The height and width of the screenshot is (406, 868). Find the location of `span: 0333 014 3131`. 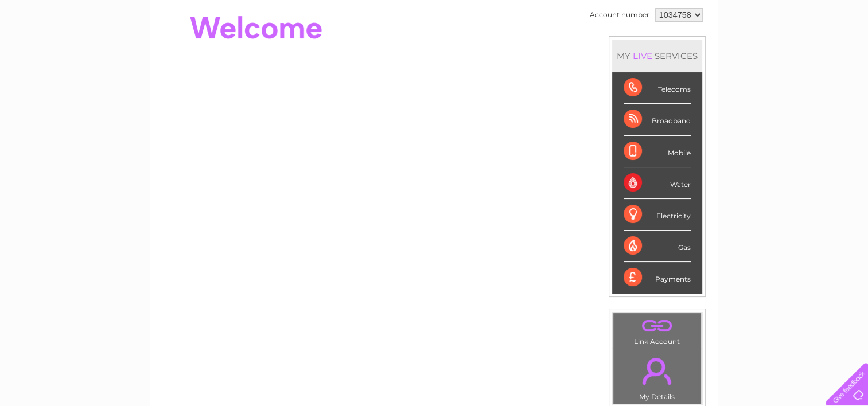

span: 0333 014 3131 is located at coordinates (680, 12).